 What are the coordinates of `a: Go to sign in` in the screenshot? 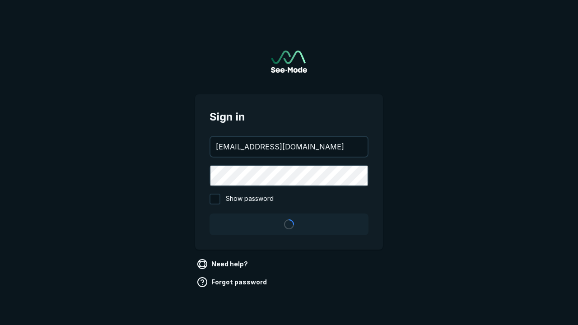 It's located at (289, 61).